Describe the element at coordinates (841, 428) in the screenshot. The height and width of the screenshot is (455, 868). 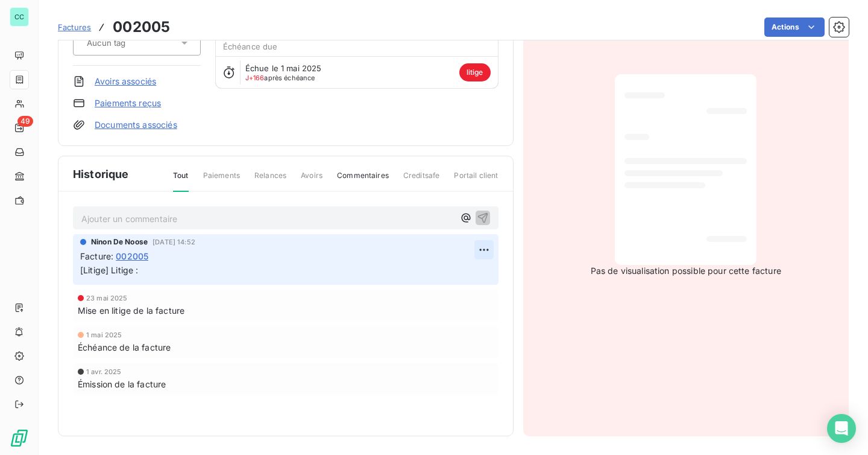
I see `div: Open Intercom Messenger` at that location.